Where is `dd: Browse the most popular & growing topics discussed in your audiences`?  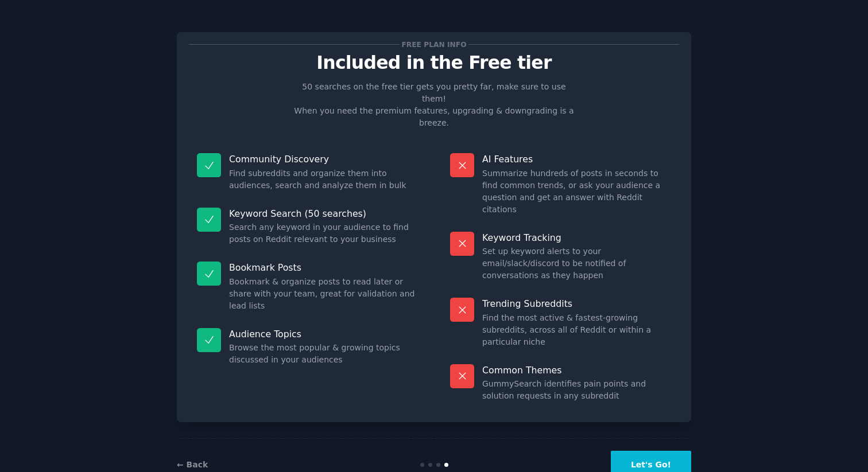
dd: Browse the most popular & growing topics discussed in your audiences is located at coordinates (323, 354).